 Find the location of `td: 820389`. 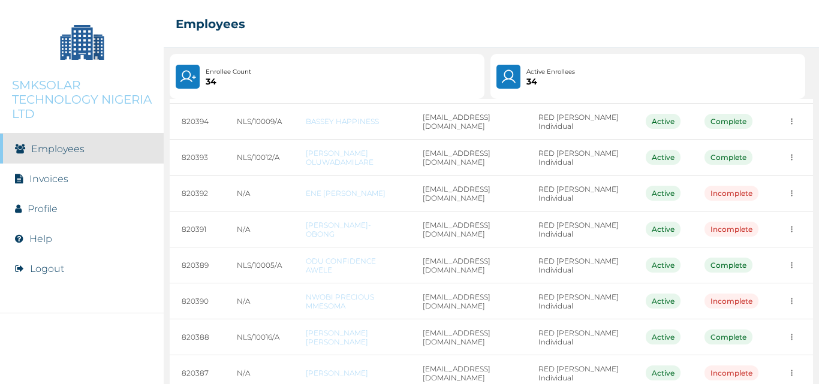

td: 820389 is located at coordinates (197, 266).